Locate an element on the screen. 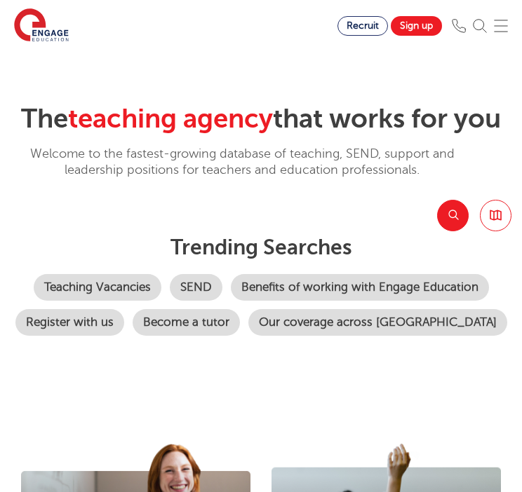 The width and height of the screenshot is (522, 492). a: SEND is located at coordinates (196, 287).